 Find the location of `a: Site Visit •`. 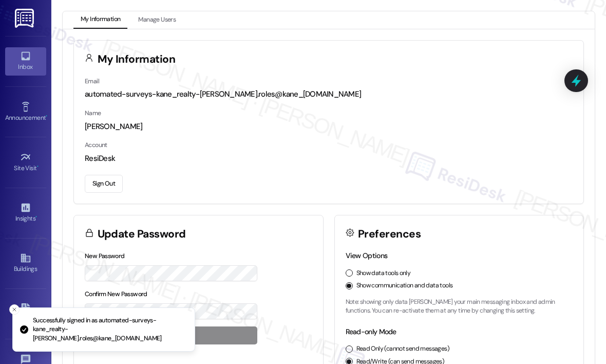

a: Site Visit • is located at coordinates (26, 162).